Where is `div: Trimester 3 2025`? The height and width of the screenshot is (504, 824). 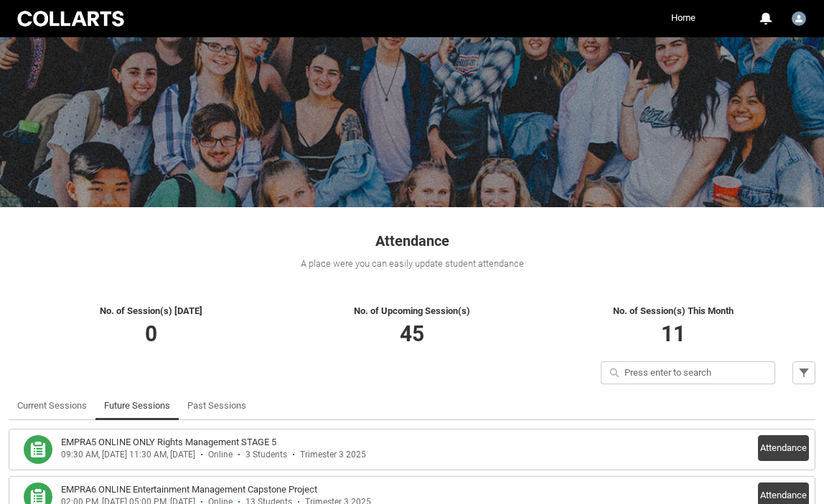 div: Trimester 3 2025 is located at coordinates (333, 455).